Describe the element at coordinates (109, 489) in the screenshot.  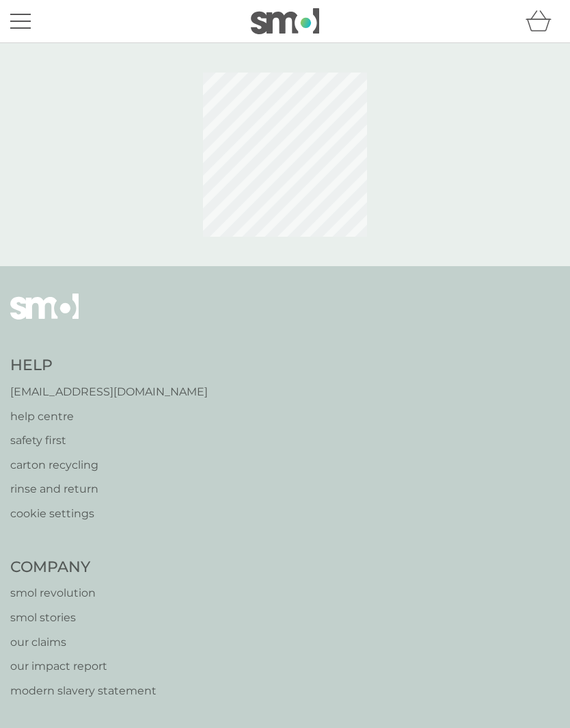
I see `a: rinse and return` at that location.